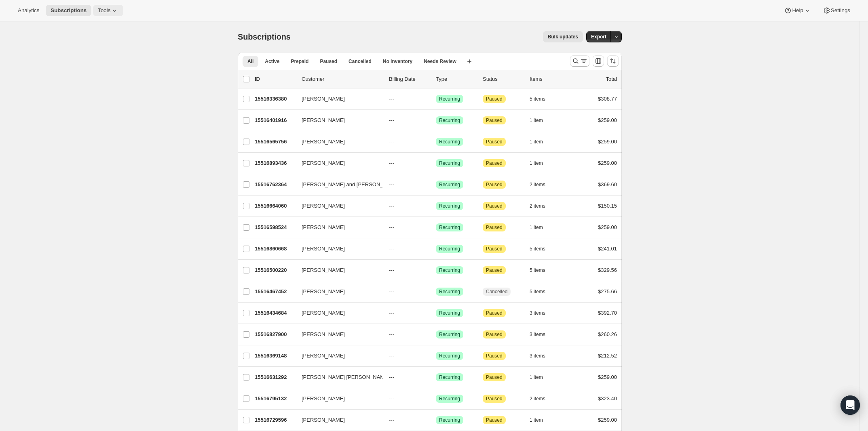 The image size is (868, 431). What do you see at coordinates (537, 184) in the screenshot?
I see `span: 2 items` at bounding box center [537, 184].